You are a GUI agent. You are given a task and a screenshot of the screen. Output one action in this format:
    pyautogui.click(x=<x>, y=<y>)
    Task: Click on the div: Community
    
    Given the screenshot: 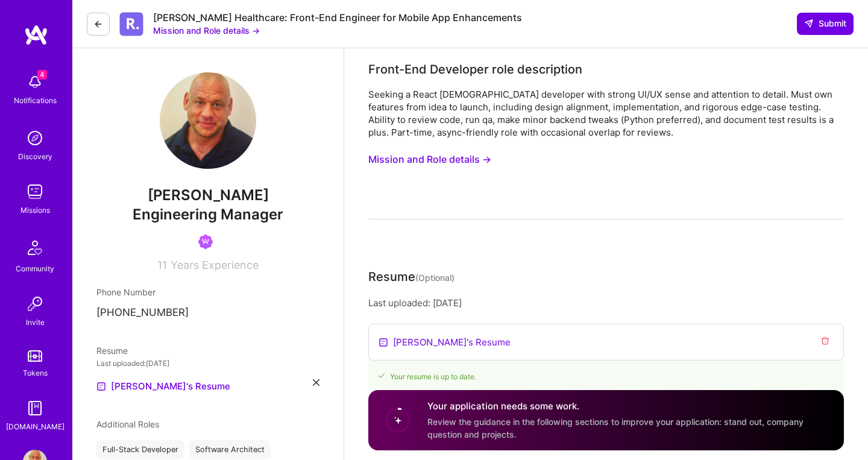 What is the action you would take?
    pyautogui.click(x=35, y=268)
    